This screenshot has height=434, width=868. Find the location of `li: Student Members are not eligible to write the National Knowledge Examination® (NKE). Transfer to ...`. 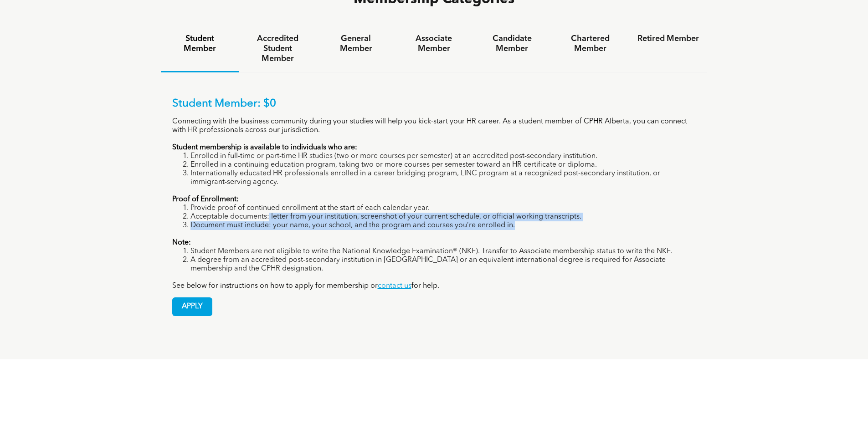

li: Student Members are not eligible to write the National Knowledge Examination® (NKE). Transfer to ... is located at coordinates (443, 251).